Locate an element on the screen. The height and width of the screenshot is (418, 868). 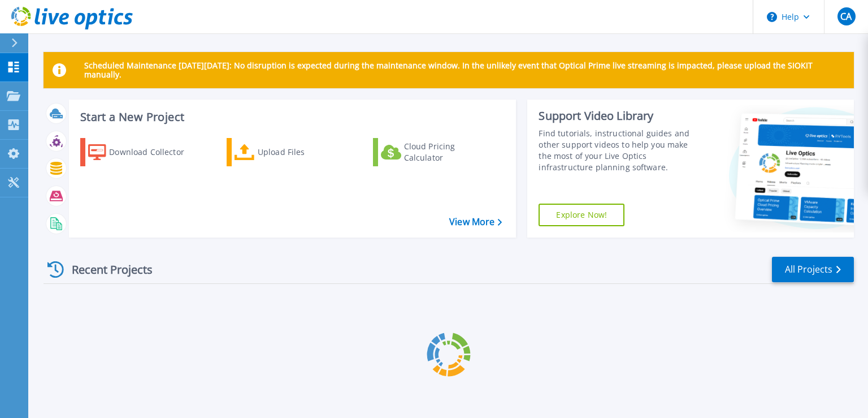
div: Cloud Pricing Calculator is located at coordinates (449, 152).